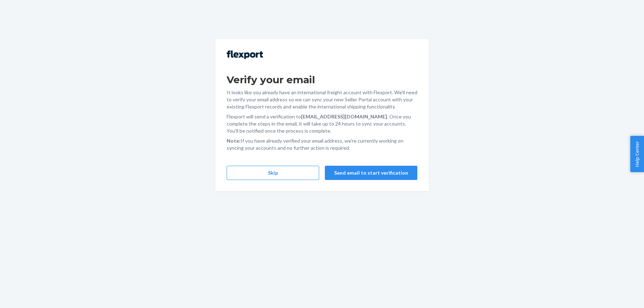  Describe the element at coordinates (637, 154) in the screenshot. I see `span: Help Center` at that location.